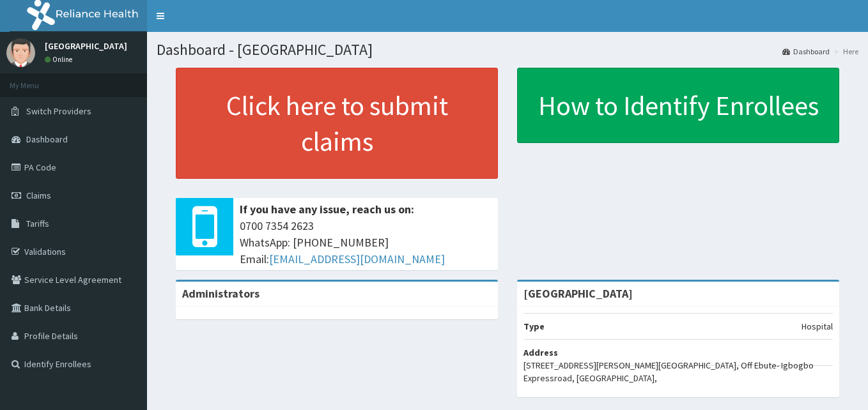 This screenshot has height=410, width=868. I want to click on b: Type, so click(533, 327).